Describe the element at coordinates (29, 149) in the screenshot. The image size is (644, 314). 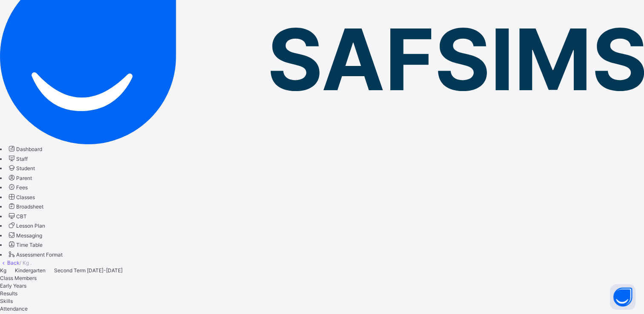
I see `span: Dashboard` at that location.